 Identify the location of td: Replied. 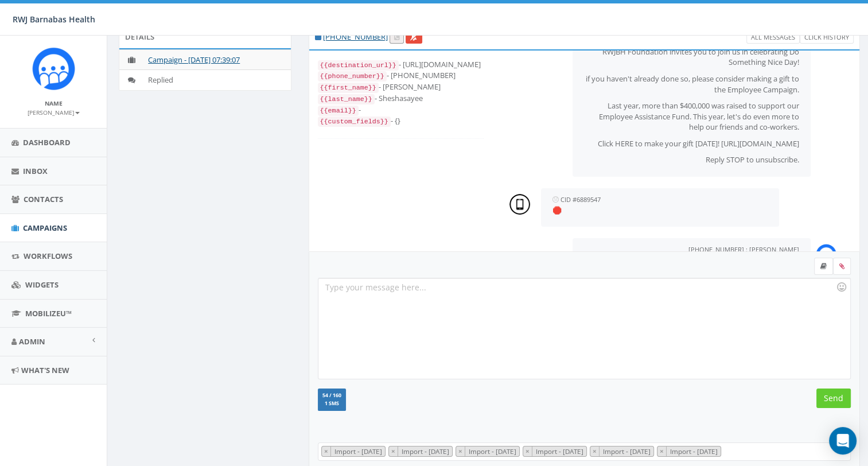
(217, 80).